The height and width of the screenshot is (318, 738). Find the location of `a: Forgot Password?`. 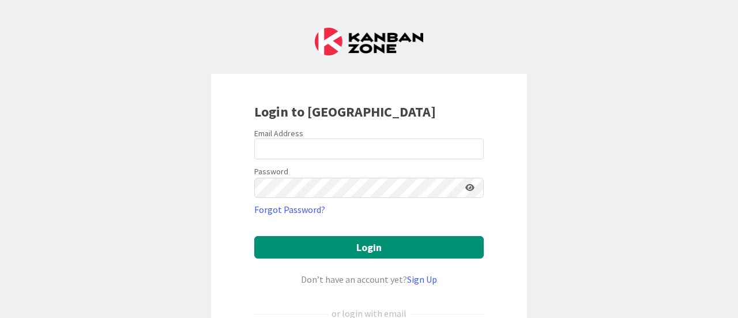

a: Forgot Password? is located at coordinates (290, 209).